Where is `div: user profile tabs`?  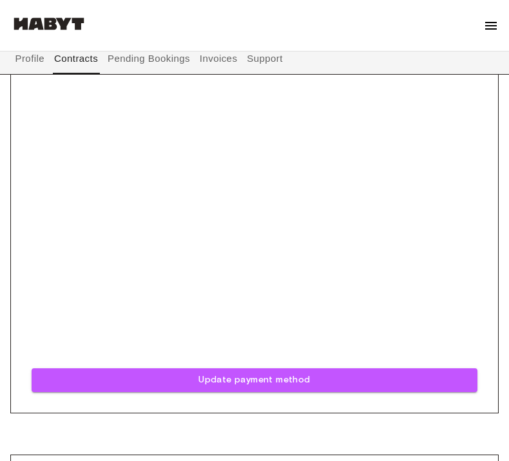 div: user profile tabs is located at coordinates (255, 59).